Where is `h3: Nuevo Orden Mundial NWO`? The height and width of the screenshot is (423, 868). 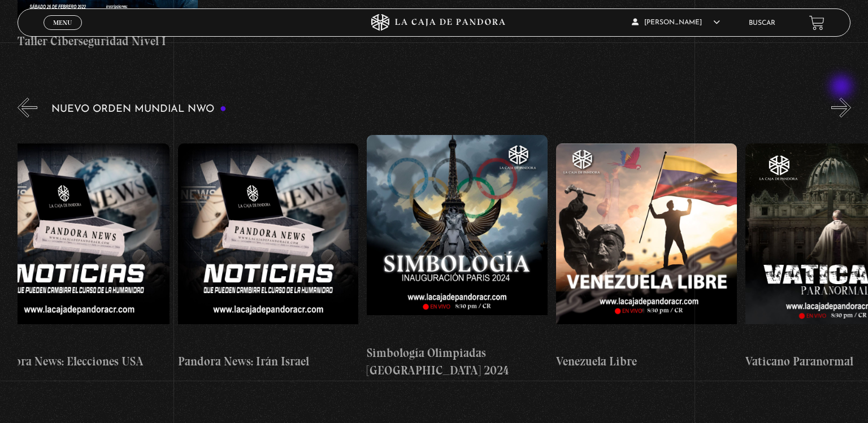 h3: Nuevo Orden Mundial NWO is located at coordinates (139, 109).